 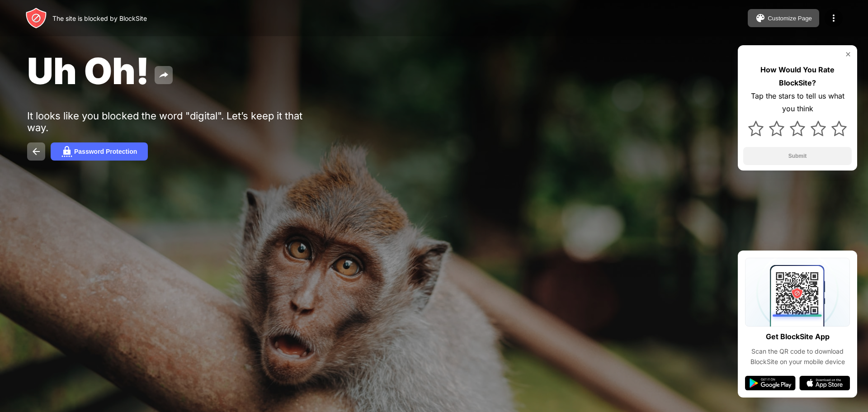 What do you see at coordinates (798, 156) in the screenshot?
I see `button: Submit` at bounding box center [798, 156].